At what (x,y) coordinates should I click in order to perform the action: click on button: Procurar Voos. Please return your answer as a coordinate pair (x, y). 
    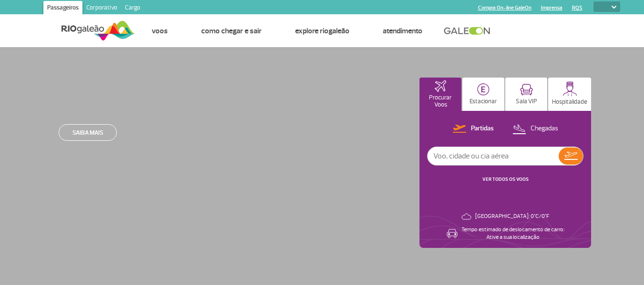
    Looking at the image, I should click on (440, 94).